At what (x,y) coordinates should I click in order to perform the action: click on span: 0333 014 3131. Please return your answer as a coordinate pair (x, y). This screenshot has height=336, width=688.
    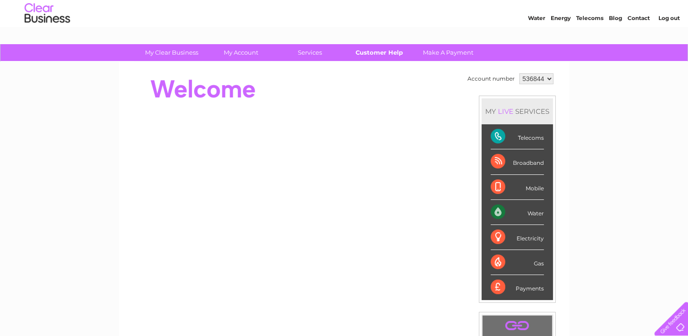
    Looking at the image, I should click on (548, 10).